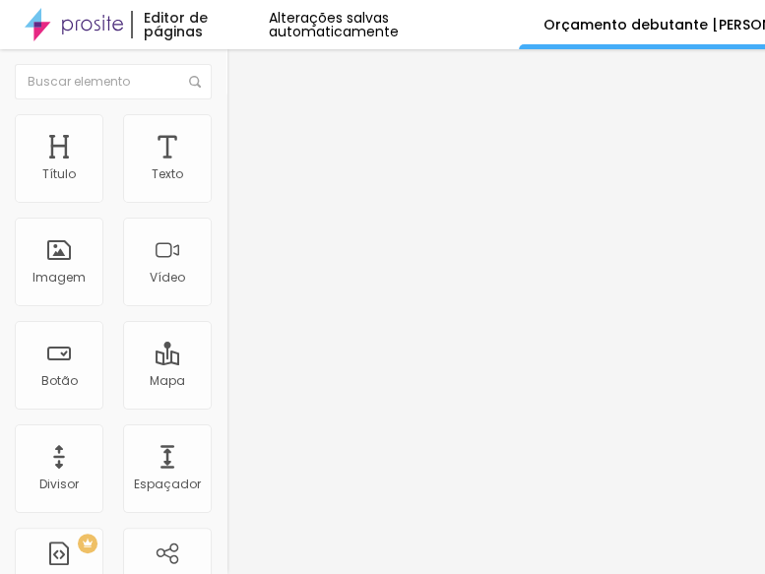 This screenshot has height=574, width=765. What do you see at coordinates (167, 174) in the screenshot?
I see `div: Texto` at bounding box center [167, 174].